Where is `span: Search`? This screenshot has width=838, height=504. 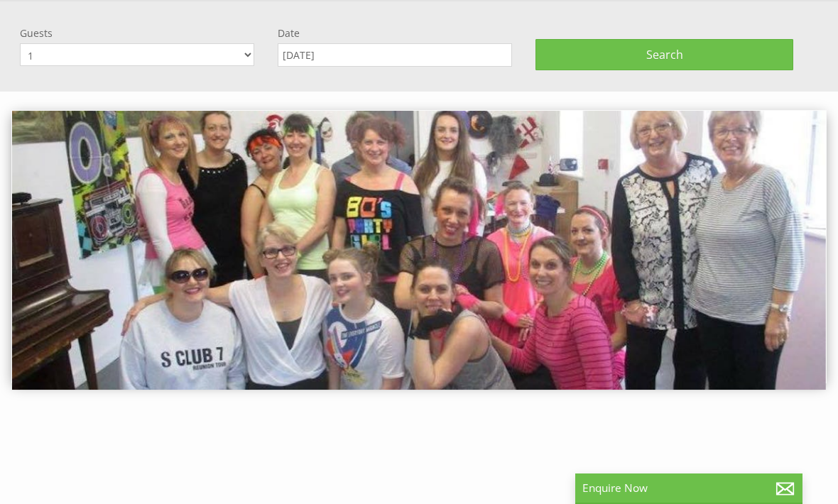
span: Search is located at coordinates (665, 55).